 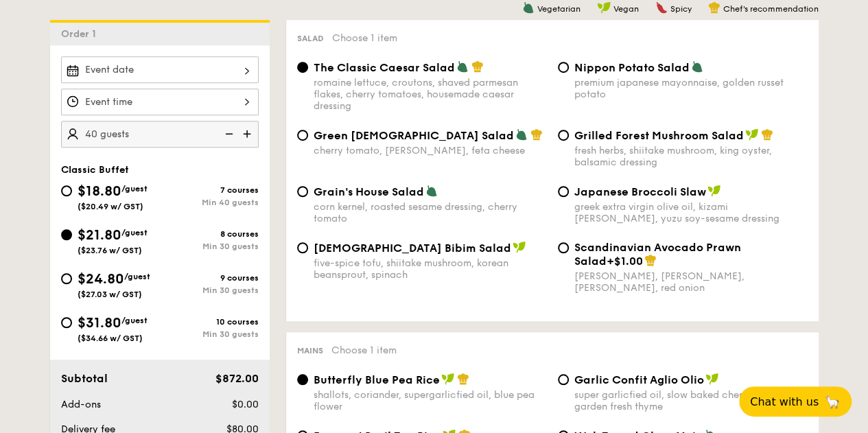 What do you see at coordinates (110, 339) in the screenshot?
I see `span: ($34.66 w/ GST)` at bounding box center [110, 339].